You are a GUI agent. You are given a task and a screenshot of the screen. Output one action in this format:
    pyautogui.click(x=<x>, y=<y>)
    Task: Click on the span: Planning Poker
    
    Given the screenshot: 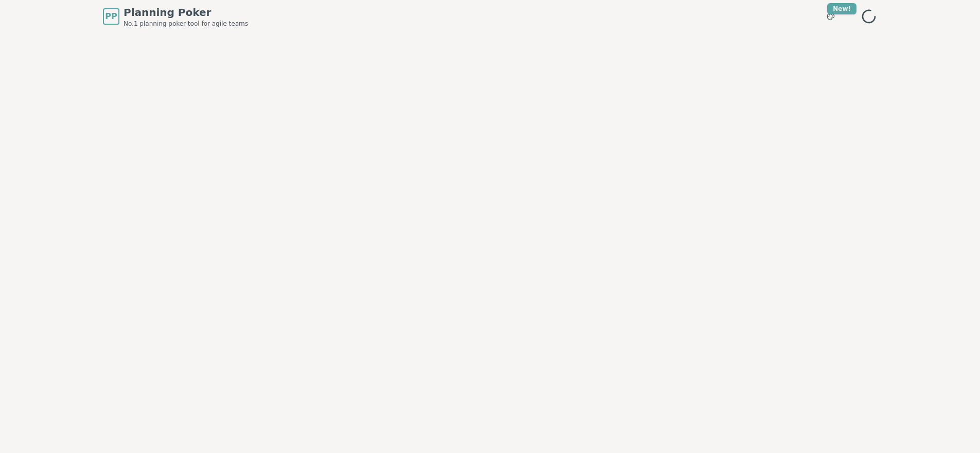 What is the action you would take?
    pyautogui.click(x=186, y=12)
    